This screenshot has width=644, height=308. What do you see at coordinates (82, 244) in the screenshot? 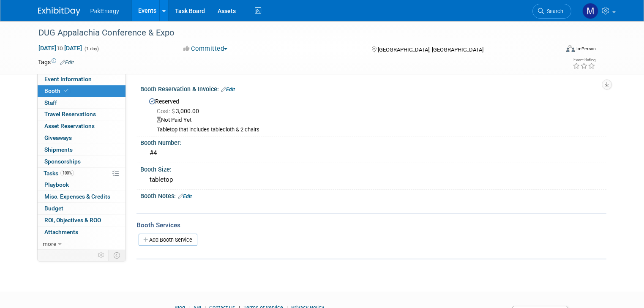
I see `a: more` at bounding box center [82, 244].